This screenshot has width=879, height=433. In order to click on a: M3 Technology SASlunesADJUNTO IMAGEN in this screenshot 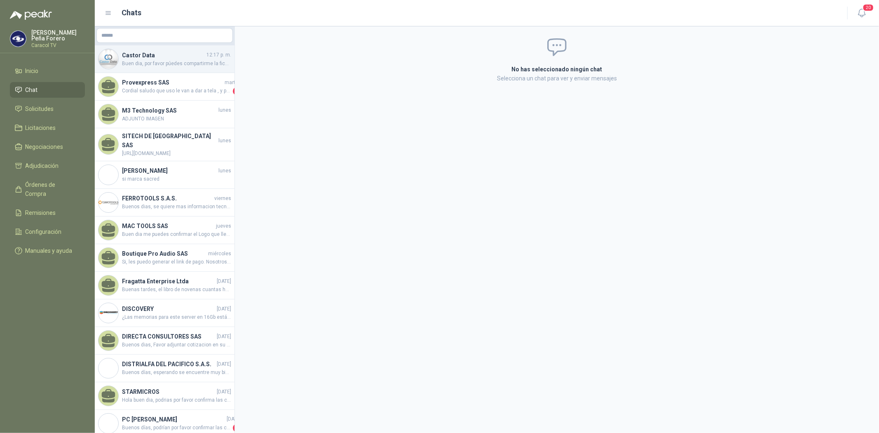, I will do `click(164, 114)`.